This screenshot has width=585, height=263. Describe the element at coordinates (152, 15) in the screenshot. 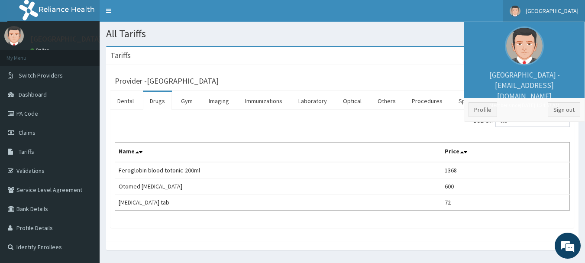

I see `div: Minimize live chat window` at that location.